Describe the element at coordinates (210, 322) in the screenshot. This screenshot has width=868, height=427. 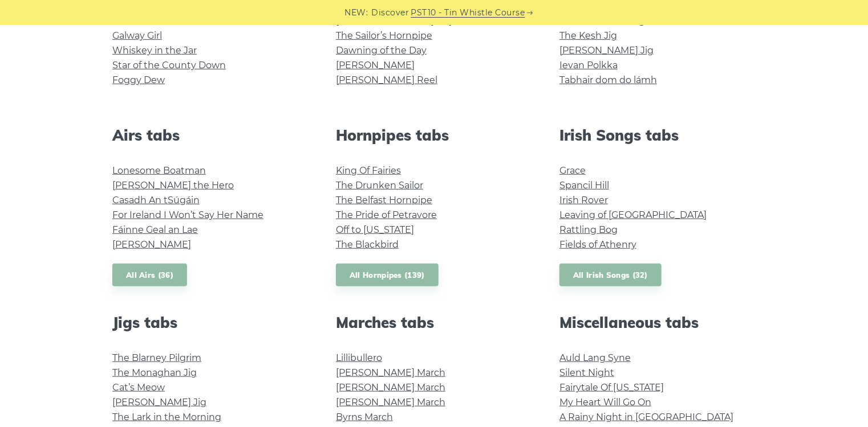
I see `h2: Jigs tabs` at that location.